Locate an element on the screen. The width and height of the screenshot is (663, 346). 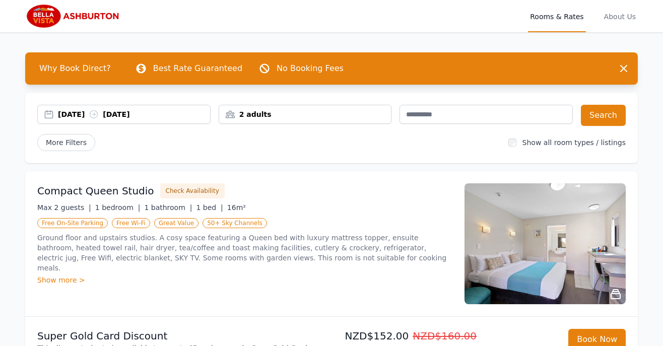
label: Show all room types / listings is located at coordinates (574, 143).